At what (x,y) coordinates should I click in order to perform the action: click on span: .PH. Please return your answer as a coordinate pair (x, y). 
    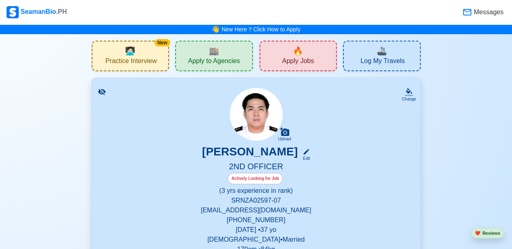
    Looking at the image, I should click on (62, 11).